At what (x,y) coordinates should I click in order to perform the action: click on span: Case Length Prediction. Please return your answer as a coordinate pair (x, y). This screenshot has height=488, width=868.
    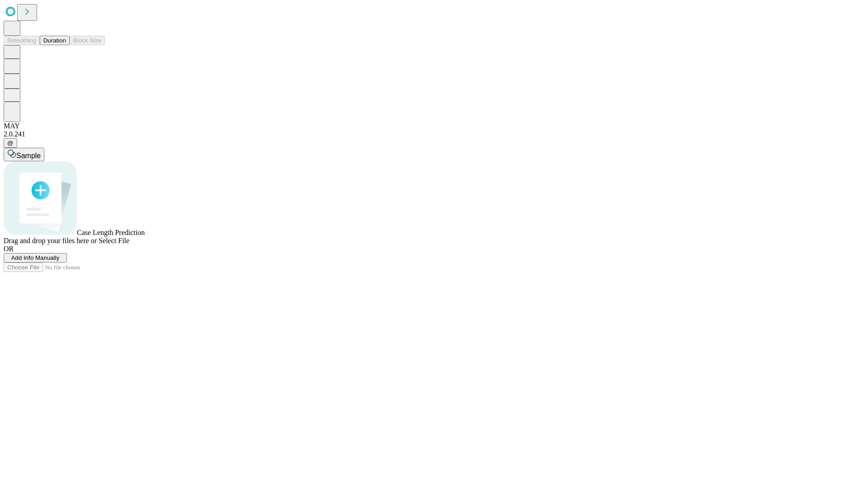
    Looking at the image, I should click on (111, 232).